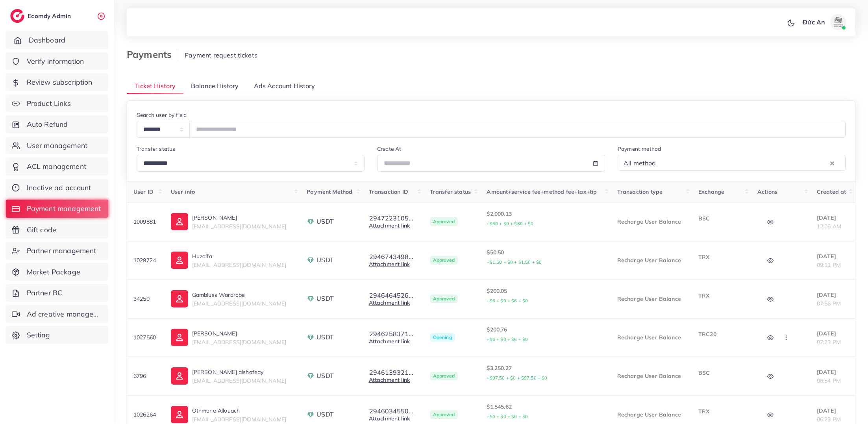  What do you see at coordinates (391, 218) in the screenshot?
I see `button: 2947223105...` at bounding box center [391, 218].